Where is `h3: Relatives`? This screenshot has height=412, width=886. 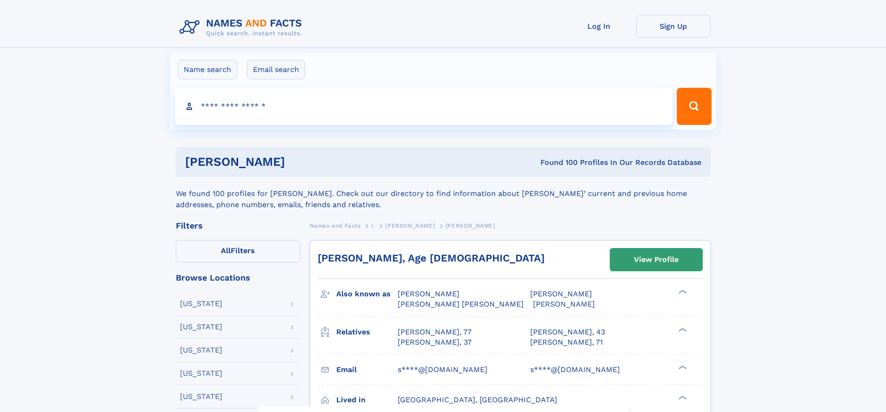
h3: Relatives is located at coordinates (367, 332).